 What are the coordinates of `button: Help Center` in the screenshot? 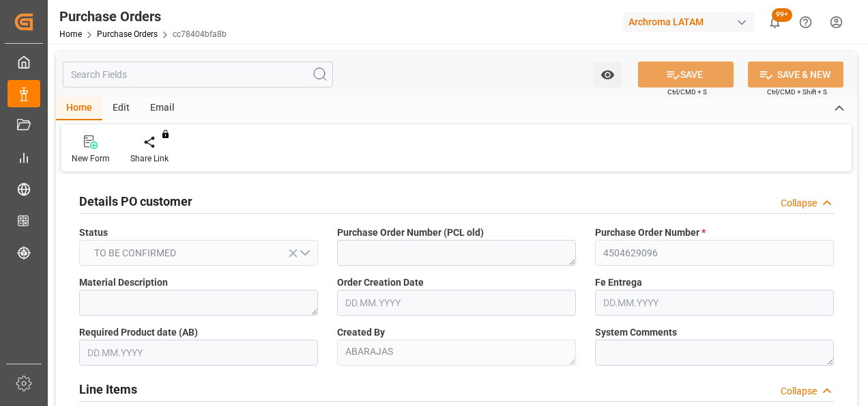 It's located at (805, 22).